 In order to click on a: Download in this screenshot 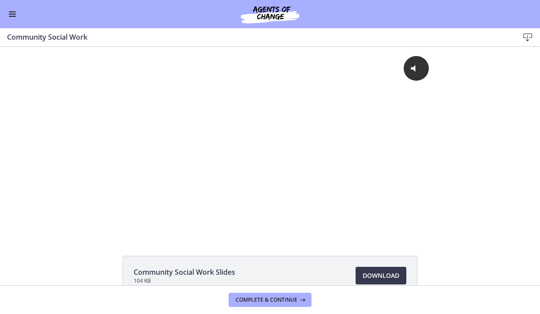, I will do `click(381, 276)`.